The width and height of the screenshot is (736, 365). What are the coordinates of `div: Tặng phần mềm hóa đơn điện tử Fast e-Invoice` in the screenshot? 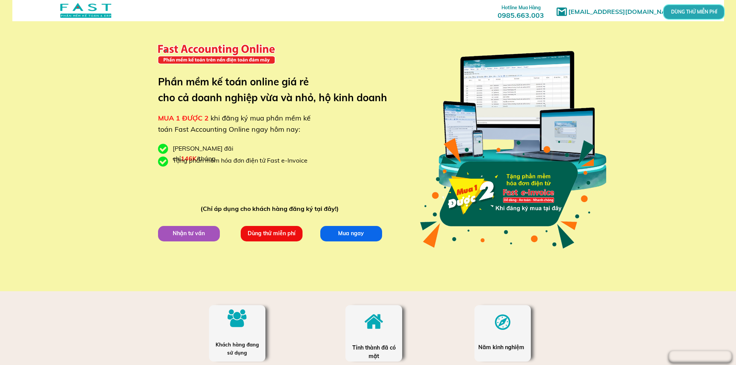 It's located at (243, 161).